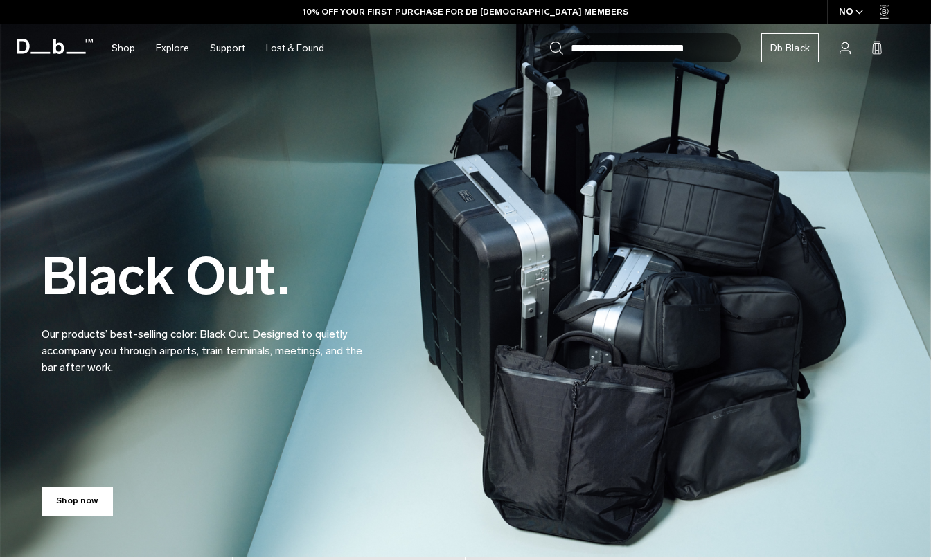 Image resolution: width=931 pixels, height=560 pixels. Describe the element at coordinates (295, 48) in the screenshot. I see `a: Lost & Found` at that location.